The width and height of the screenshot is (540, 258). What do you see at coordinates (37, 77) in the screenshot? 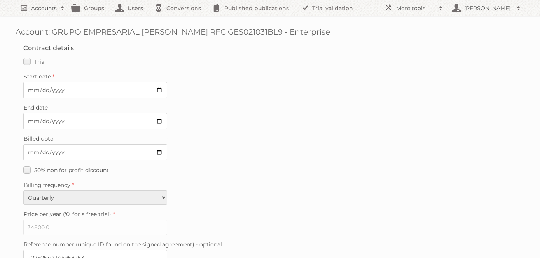
I see `span: Start date` at bounding box center [37, 77].